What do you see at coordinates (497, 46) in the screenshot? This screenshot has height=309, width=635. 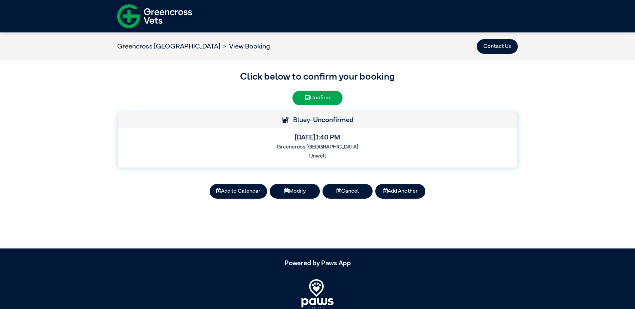 I see `button: Contact Us` at bounding box center [497, 46].